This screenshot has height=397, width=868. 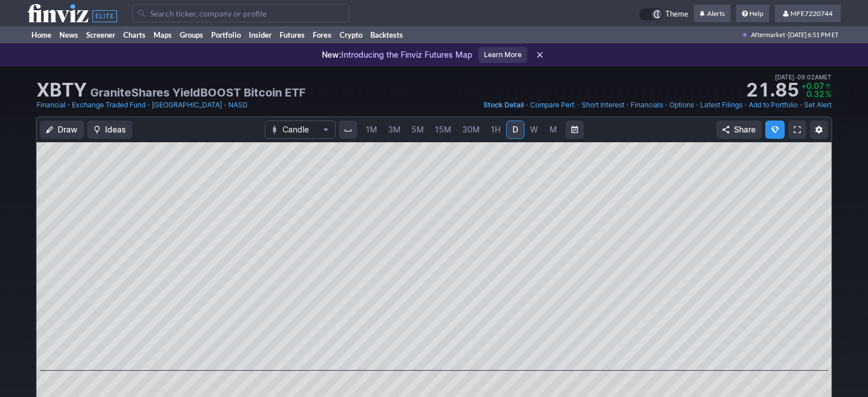 I want to click on span: 1H, so click(x=495, y=129).